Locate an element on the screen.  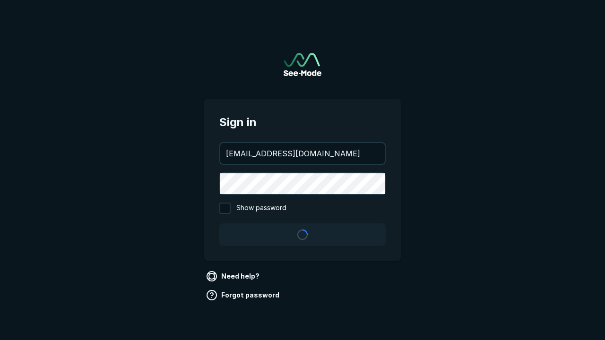
a: Need help? is located at coordinates (233, 276).